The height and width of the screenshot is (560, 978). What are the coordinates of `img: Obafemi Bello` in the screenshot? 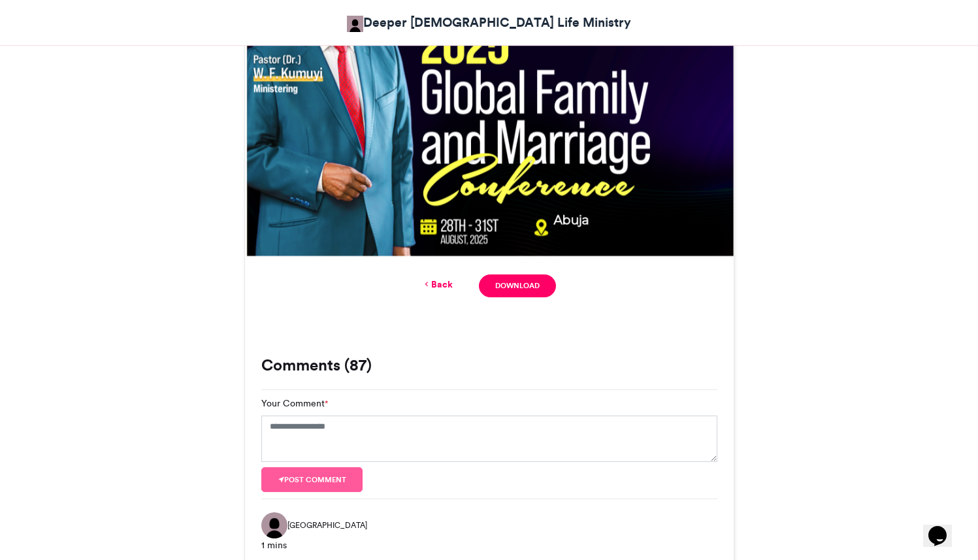 It's located at (355, 24).